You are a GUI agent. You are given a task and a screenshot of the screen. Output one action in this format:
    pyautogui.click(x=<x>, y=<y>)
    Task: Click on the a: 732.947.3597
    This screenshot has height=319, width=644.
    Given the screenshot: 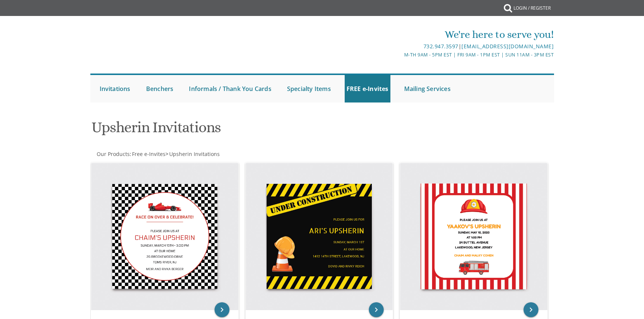 What is the action you would take?
    pyautogui.click(x=441, y=46)
    